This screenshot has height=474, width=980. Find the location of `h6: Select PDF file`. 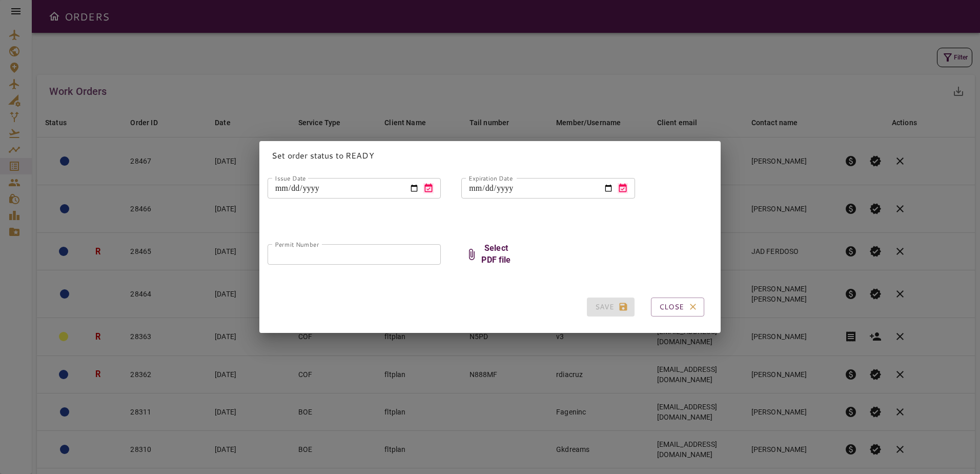

h6: Select PDF file is located at coordinates (496, 254).